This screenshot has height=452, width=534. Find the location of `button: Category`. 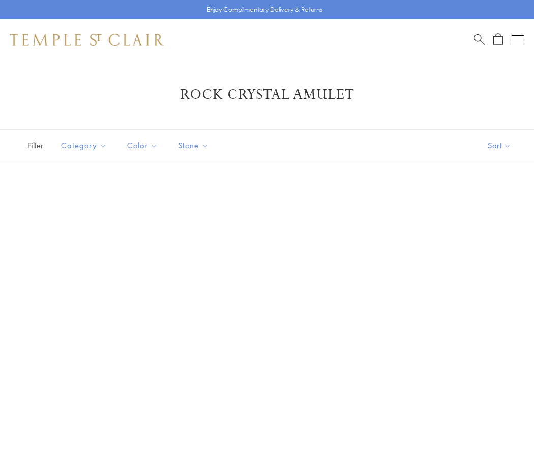

button: Category is located at coordinates (84, 145).